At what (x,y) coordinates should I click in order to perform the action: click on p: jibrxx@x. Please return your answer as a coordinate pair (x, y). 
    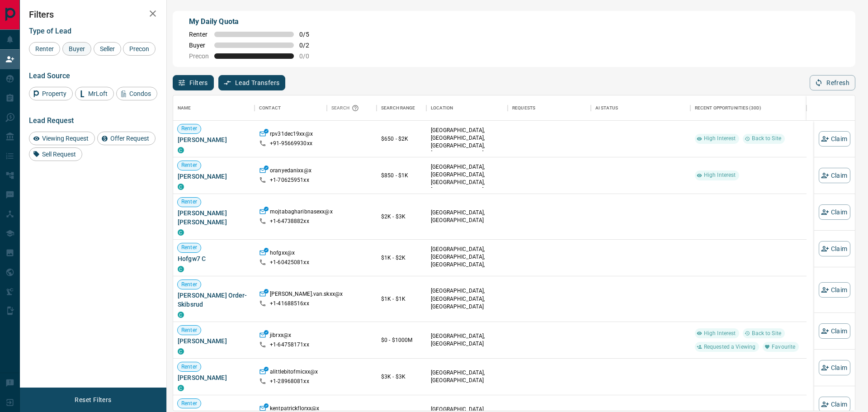
    Looking at the image, I should click on (280, 336).